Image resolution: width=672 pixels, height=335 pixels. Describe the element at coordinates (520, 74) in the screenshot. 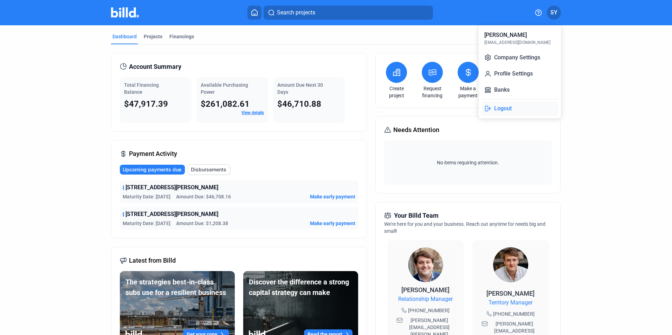

I see `button: Profile Settings` at that location.